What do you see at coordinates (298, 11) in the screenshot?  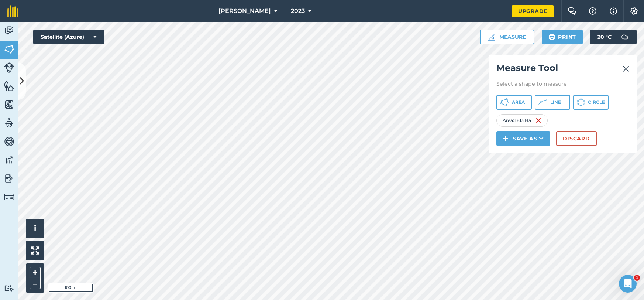 I see `span: 2023` at bounding box center [298, 11].